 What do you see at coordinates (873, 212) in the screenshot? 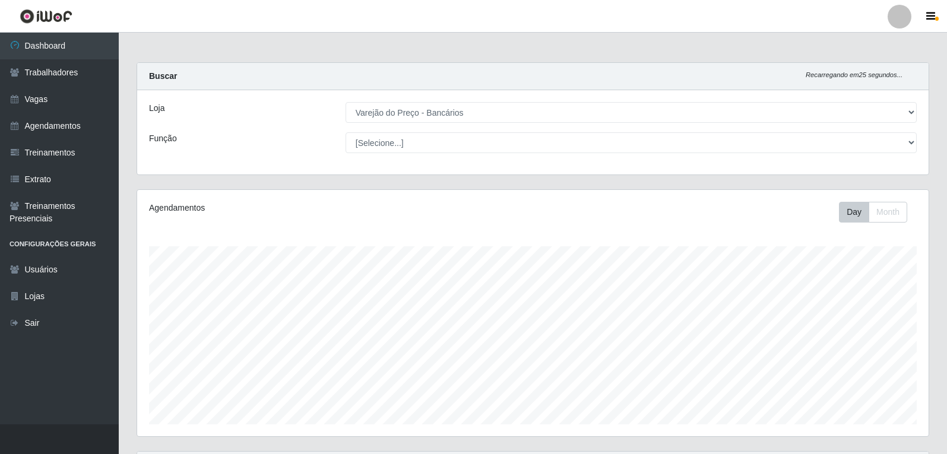
I see `div: First group` at bounding box center [873, 212].